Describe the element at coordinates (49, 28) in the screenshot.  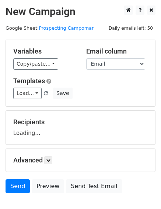
I see `small: Google Sheet:` at that location.